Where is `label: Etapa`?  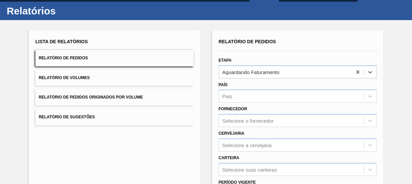
label: Etapa is located at coordinates (225, 60).